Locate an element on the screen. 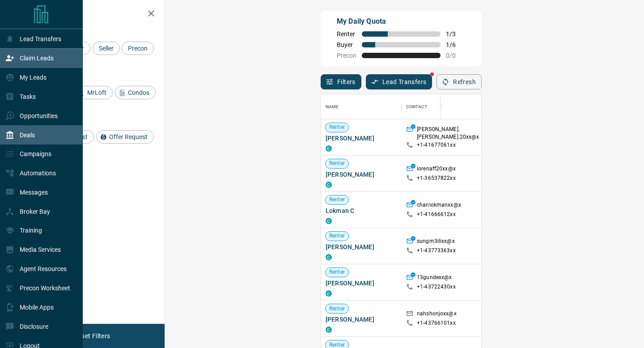  p: 13gundexx@x is located at coordinates (434, 279).